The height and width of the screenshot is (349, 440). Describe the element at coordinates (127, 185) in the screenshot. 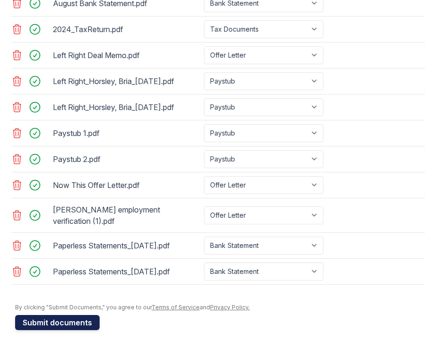

I see `div: Now This Offer Letter.pdf` at that location.